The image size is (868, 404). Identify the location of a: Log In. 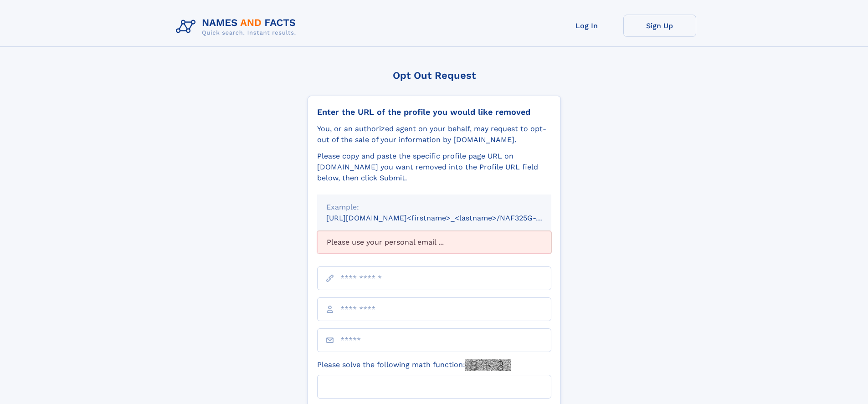
(587, 26).